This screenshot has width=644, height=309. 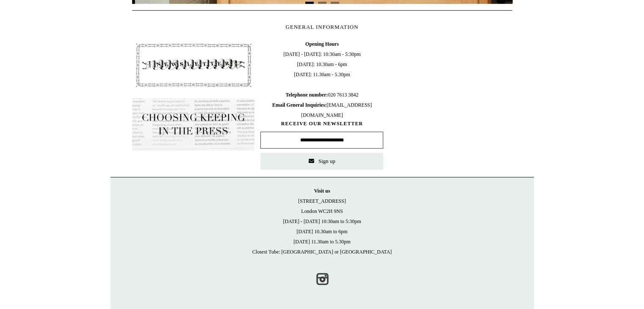 I want to click on b: Email General Inquiries:, so click(x=299, y=105).